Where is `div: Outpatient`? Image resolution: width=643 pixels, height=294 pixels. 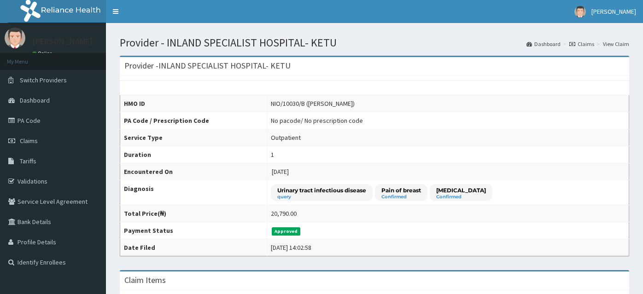
div: Outpatient is located at coordinates (286, 138).